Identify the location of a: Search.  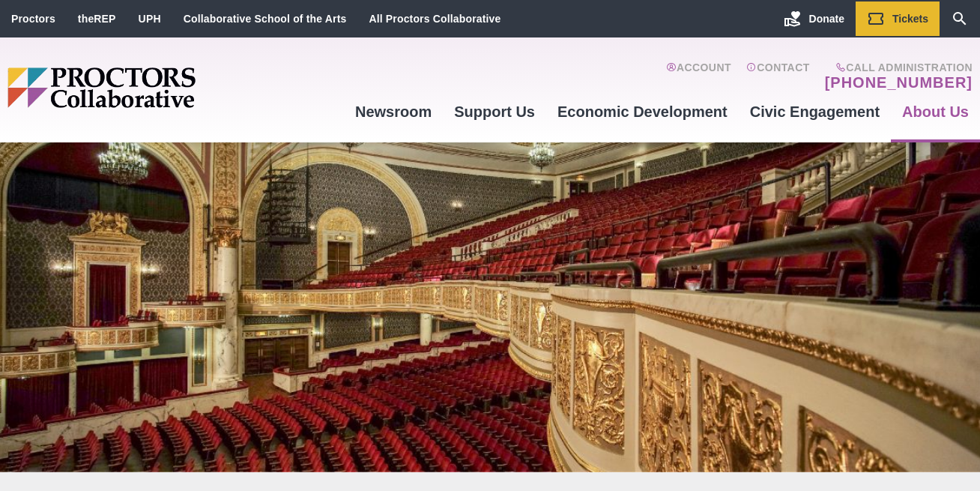
(960, 19).